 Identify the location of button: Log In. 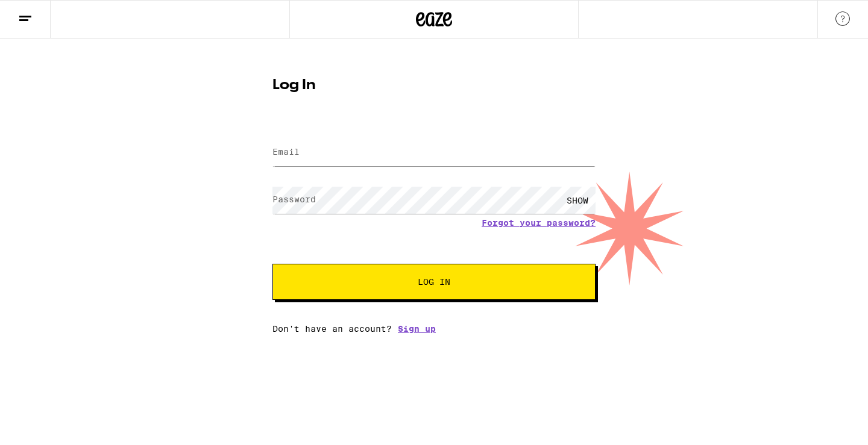
(434, 282).